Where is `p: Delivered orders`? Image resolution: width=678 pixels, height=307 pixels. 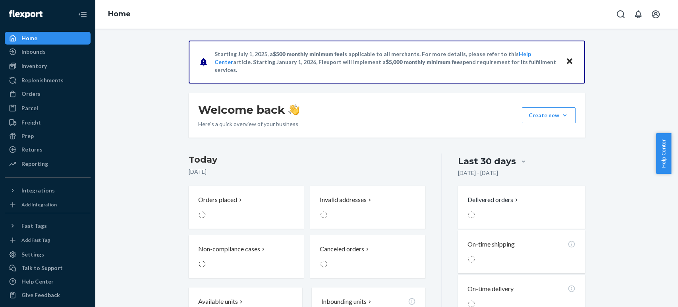 p: Delivered orders is located at coordinates (493, 199).